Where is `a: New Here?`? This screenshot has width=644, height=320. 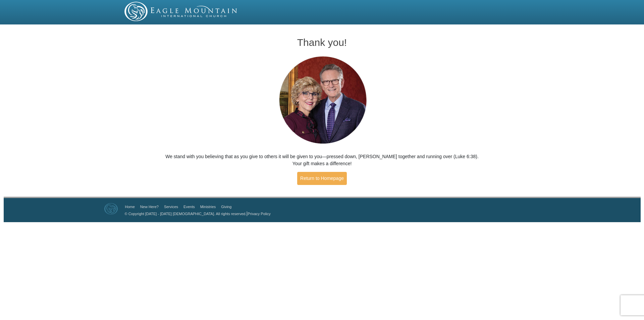 a: New Here? is located at coordinates (149, 207).